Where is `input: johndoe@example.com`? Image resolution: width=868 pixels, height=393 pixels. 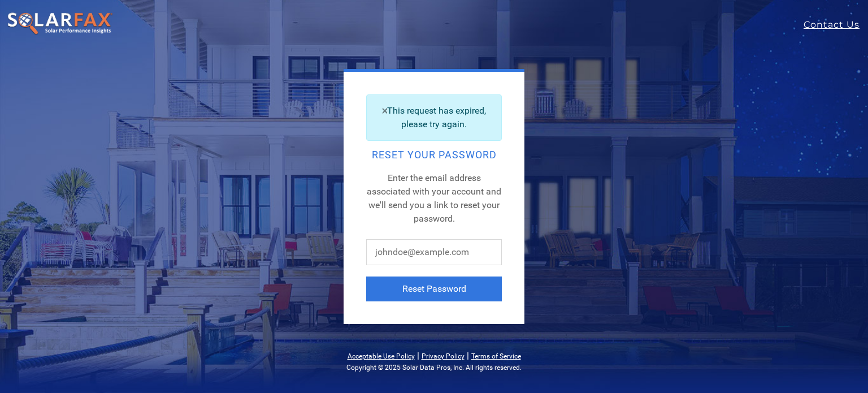
input: johndoe@example.com is located at coordinates (434, 252).